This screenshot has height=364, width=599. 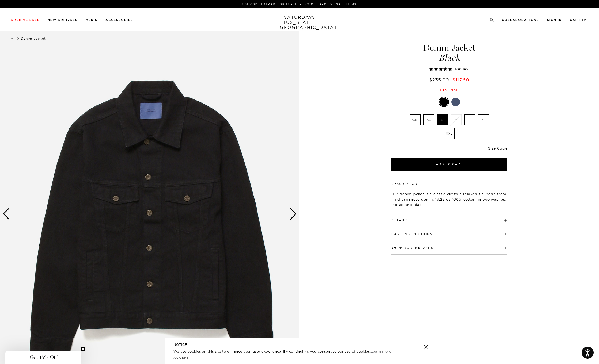 What do you see at coordinates (429, 120) in the screenshot?
I see `label: XS` at bounding box center [429, 120].